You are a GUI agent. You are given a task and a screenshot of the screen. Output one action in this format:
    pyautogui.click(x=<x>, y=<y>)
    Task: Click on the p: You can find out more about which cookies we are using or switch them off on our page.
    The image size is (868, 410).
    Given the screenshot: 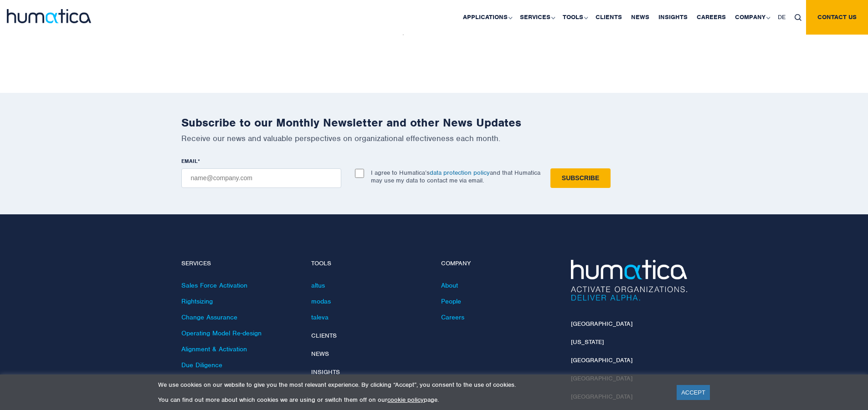 What is the action you would take?
    pyautogui.click(x=412, y=400)
    